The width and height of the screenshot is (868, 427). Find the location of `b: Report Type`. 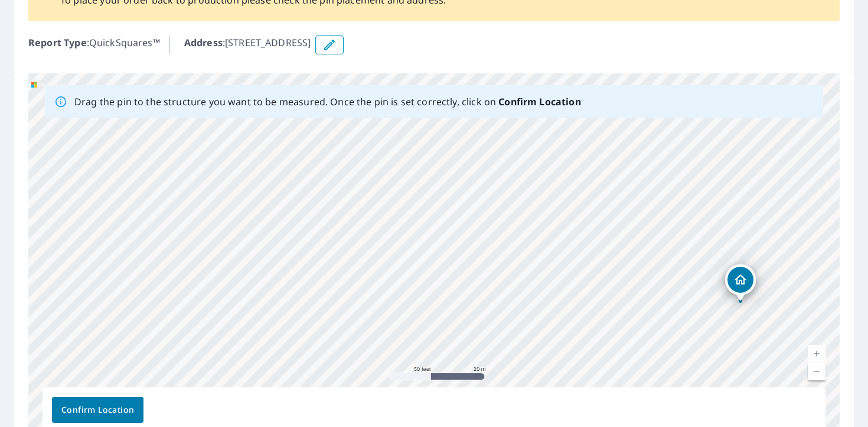

b: Report Type is located at coordinates (57, 43).